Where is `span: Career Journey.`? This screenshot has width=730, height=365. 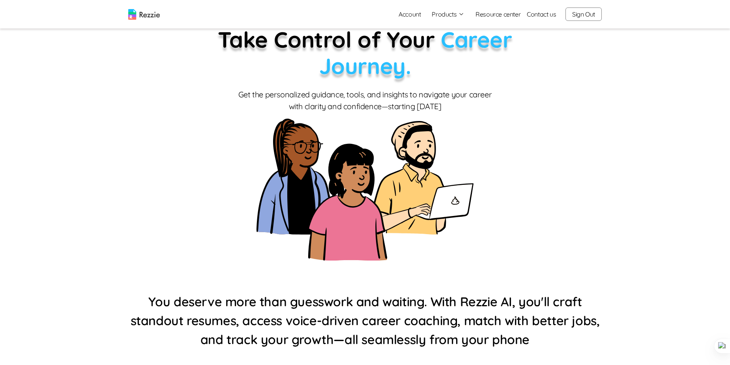
span: Career Journey. is located at coordinates (415, 52).